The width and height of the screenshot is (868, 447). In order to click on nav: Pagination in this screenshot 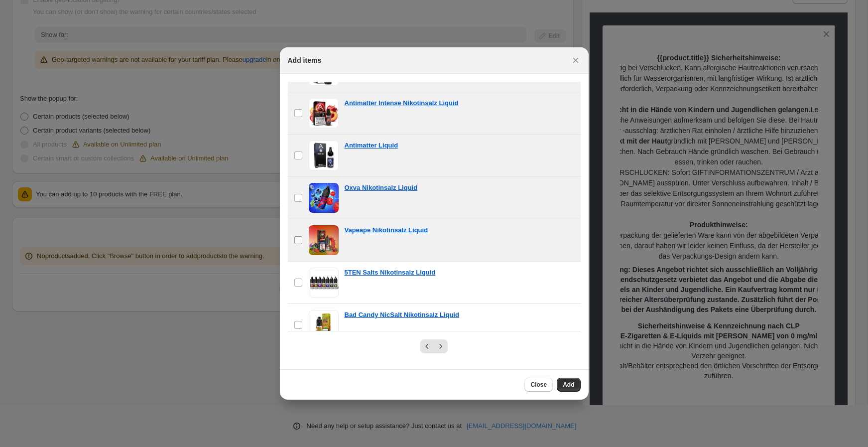, I will do `click(434, 346)`.